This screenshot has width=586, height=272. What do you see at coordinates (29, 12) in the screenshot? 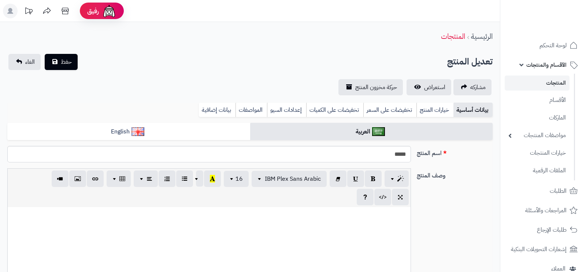
I see `a: تحديثات المنصة` at bounding box center [29, 12].